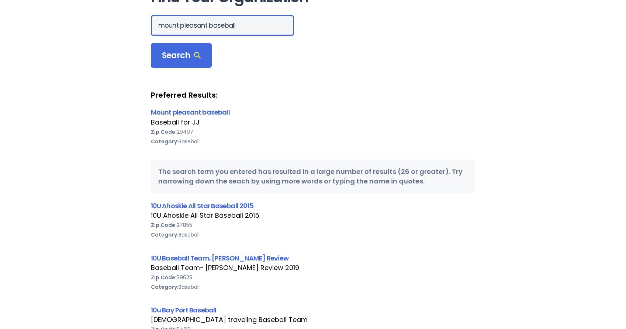 Image resolution: width=626 pixels, height=329 pixels. Describe the element at coordinates (181, 56) in the screenshot. I see `div: Search` at that location.